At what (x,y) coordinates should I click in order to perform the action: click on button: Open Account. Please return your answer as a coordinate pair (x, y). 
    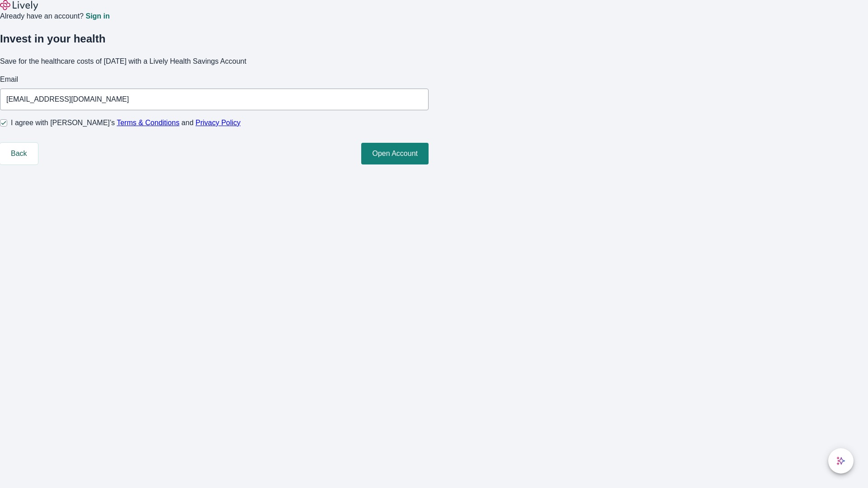
    Looking at the image, I should click on (395, 154).